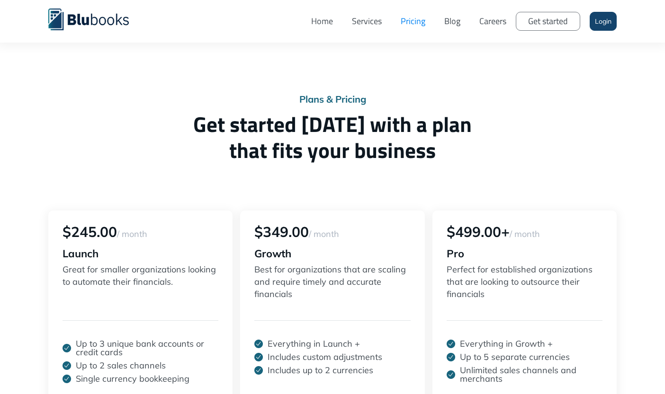 The image size is (665, 394). I want to click on p: Unlimited sales channels and merchants, so click(531, 375).